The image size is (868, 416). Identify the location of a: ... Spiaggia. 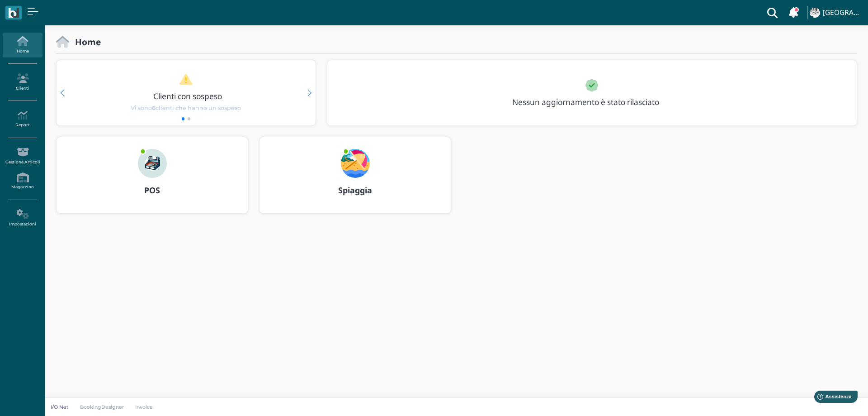
(355, 180).